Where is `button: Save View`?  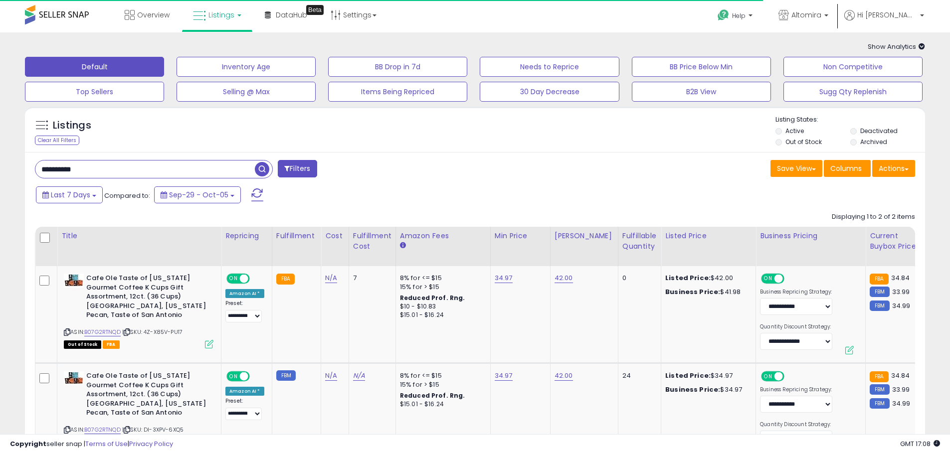
button: Save View is located at coordinates (797, 169).